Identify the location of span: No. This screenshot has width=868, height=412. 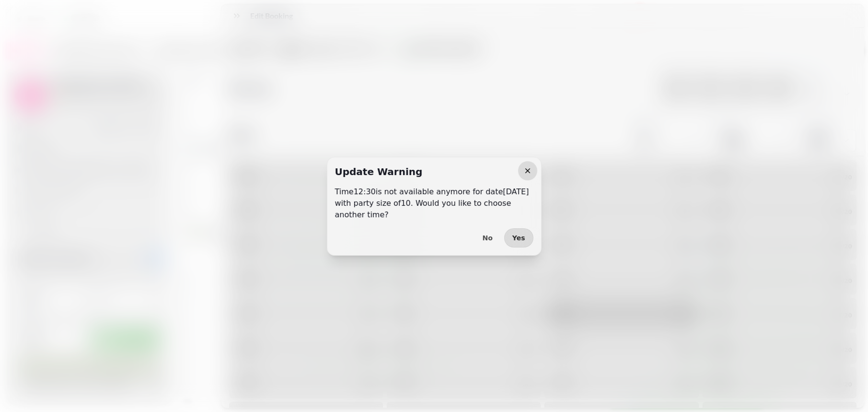
(487, 238).